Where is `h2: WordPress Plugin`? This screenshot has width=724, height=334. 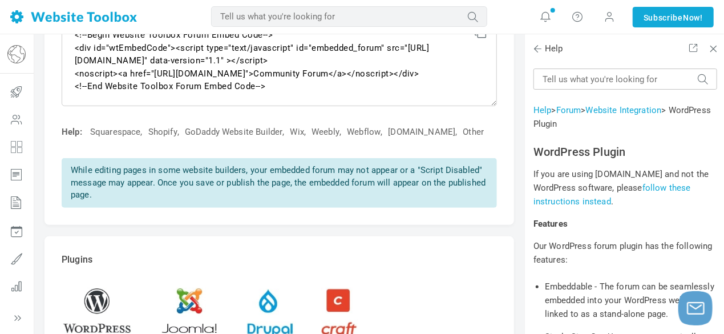
h2: WordPress Plugin is located at coordinates (625, 152).